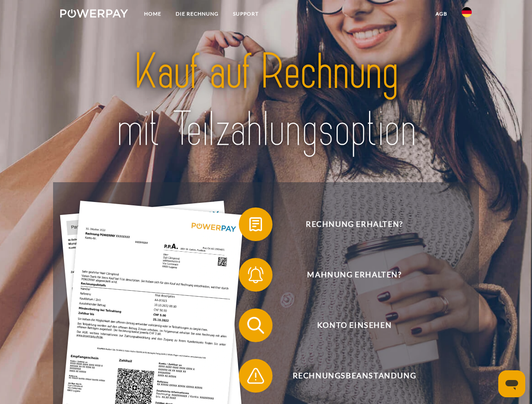 The image size is (532, 404). What do you see at coordinates (348, 375) in the screenshot?
I see `a: Rechnungsbeanstandung` at bounding box center [348, 375].